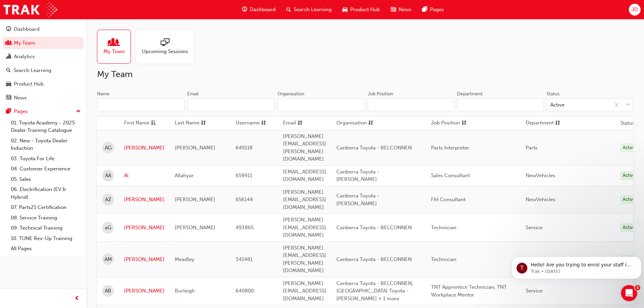 The image size is (644, 308). Describe the element at coordinates (245, 228) in the screenshot. I see `span: 493865` at that location.